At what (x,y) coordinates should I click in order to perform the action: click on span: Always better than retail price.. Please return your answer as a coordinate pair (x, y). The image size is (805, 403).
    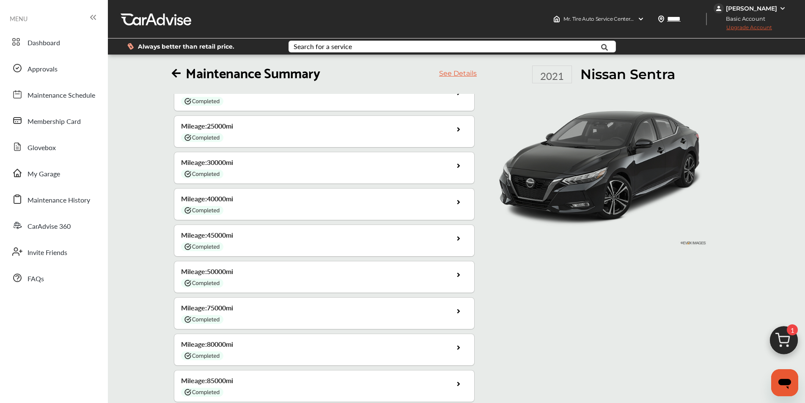
    Looking at the image, I should click on (186, 47).